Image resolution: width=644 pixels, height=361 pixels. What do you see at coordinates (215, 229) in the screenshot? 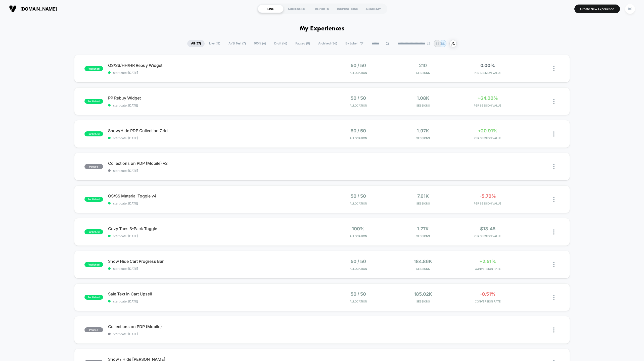
I see `span: Cozy Toes 3-Pack Toggle` at bounding box center [215, 229].